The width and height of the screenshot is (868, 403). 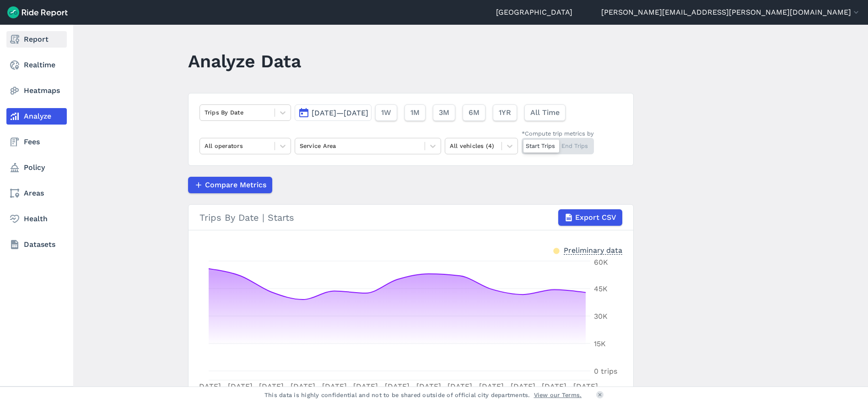 I want to click on a: Report, so click(x=37, y=40).